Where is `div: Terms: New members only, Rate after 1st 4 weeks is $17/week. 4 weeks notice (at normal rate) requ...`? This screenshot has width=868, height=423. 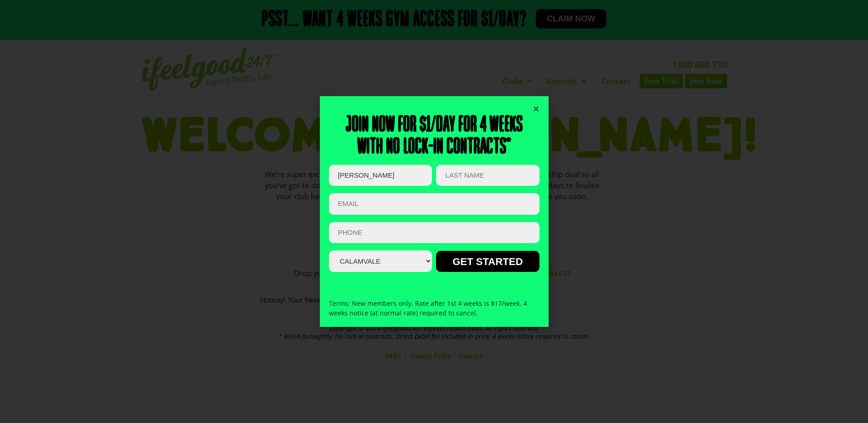
div: Terms: New members only, Rate after 1st 4 weeks is $17/week. 4 weeks notice (at normal rate) requ... is located at coordinates (434, 308).